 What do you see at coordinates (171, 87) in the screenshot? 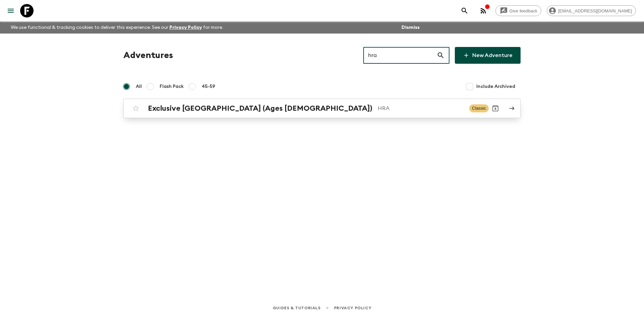
I see `span: Flash Pack` at bounding box center [171, 87].